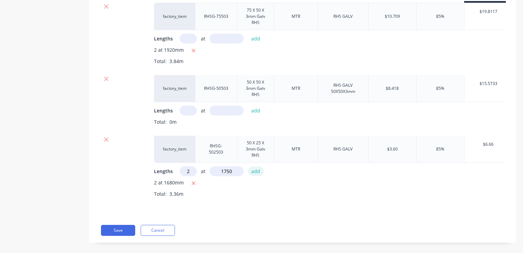  I want to click on div: $15.5733, so click(488, 84).